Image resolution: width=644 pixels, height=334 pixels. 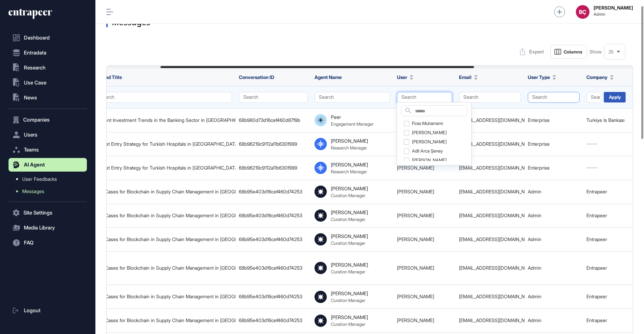 What do you see at coordinates (582, 12) in the screenshot?
I see `div: BÇ` at bounding box center [582, 12].